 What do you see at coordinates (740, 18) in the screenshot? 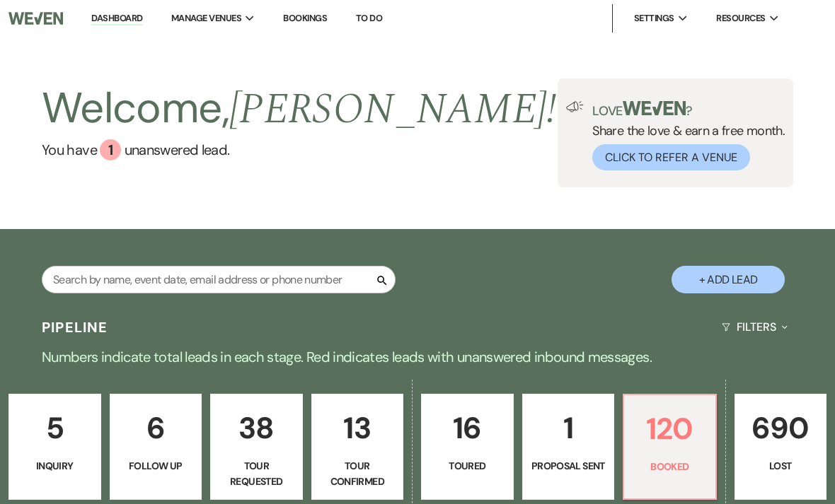
I see `span: Resources` at bounding box center [740, 18].